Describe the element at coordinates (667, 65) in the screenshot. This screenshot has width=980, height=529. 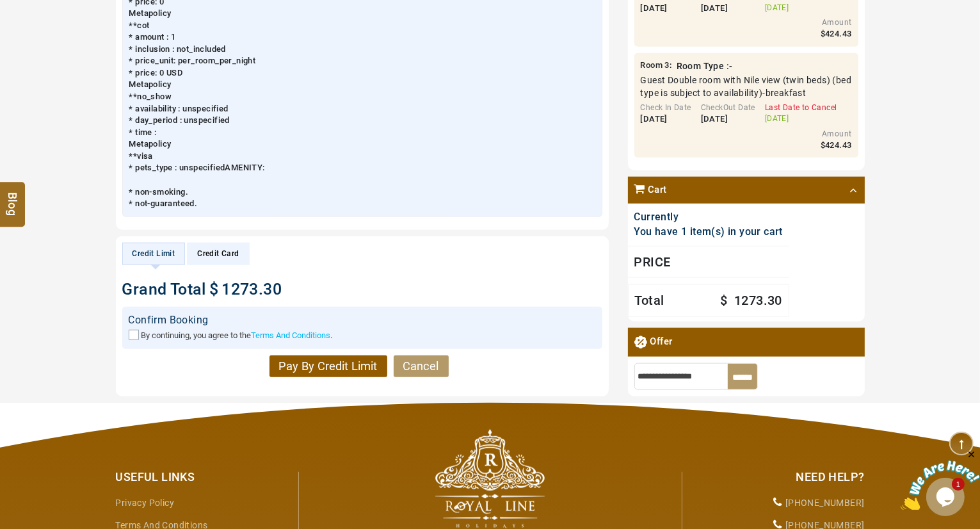
I see `span: 3` at that location.